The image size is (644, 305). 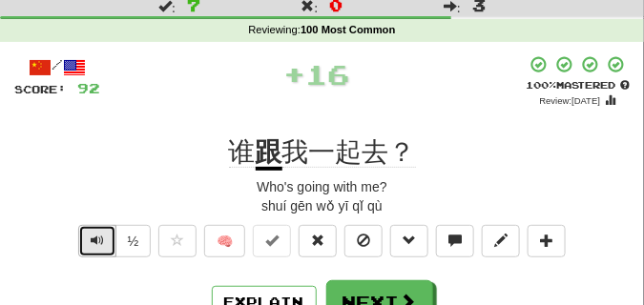 I want to click on span: Score:, so click(x=41, y=89).